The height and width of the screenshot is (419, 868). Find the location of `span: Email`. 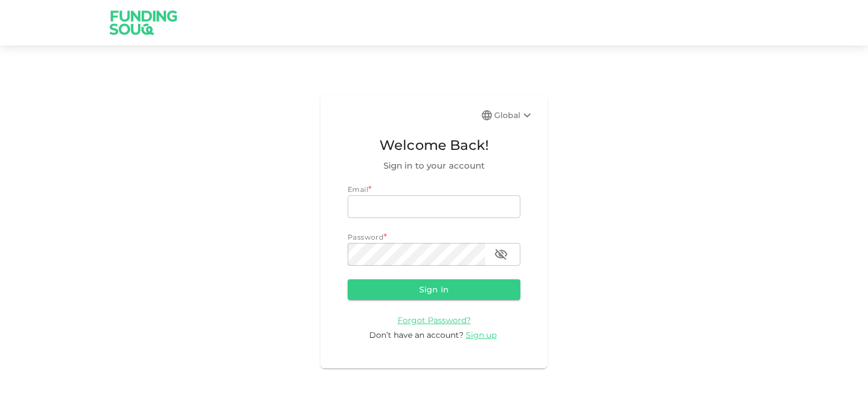

span: Email is located at coordinates (358, 189).